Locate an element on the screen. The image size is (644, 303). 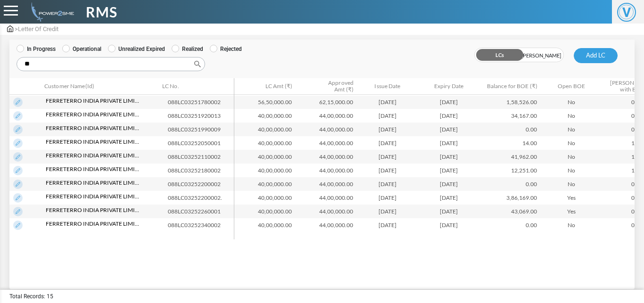
td: 56,50,000.00 is located at coordinates (265, 102).